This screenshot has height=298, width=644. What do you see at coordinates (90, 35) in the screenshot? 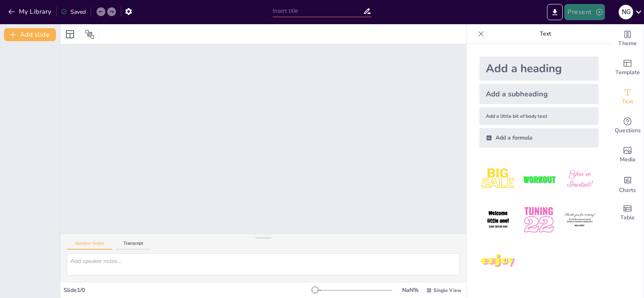
I see `span: Position` at bounding box center [90, 35].